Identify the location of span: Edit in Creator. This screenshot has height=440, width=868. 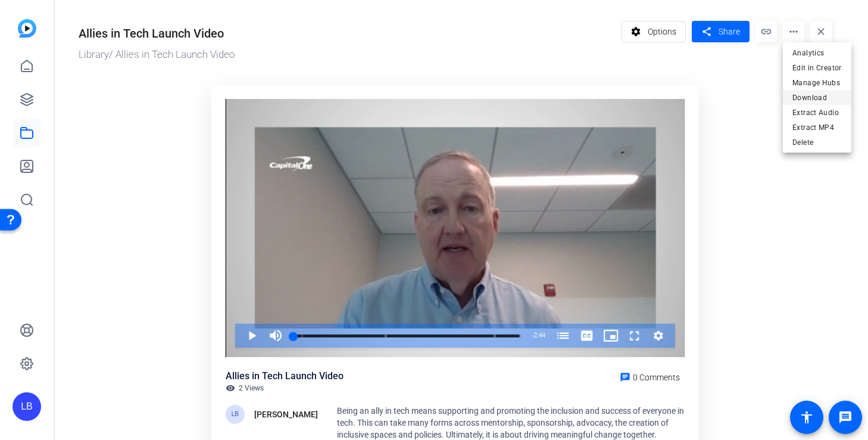
(817, 68).